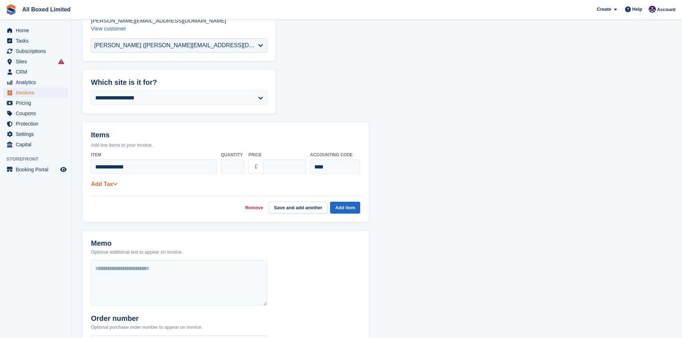 The width and height of the screenshot is (682, 338). What do you see at coordinates (37, 93) in the screenshot?
I see `span: Invoices` at bounding box center [37, 93].